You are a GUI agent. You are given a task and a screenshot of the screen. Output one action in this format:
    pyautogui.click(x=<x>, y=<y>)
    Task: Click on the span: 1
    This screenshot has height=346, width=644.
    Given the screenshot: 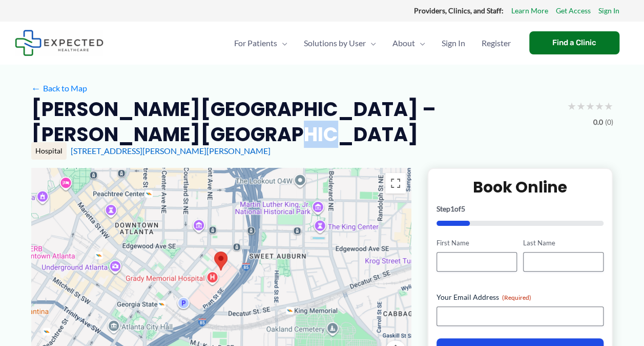 What is the action you would take?
    pyautogui.click(x=453, y=208)
    